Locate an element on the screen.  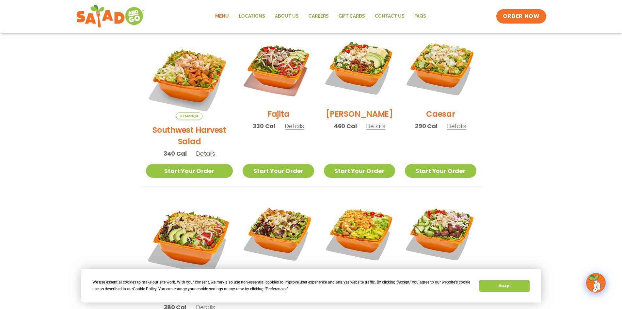
img: Product photo for Buffalo Chicken Salad is located at coordinates (360, 233).